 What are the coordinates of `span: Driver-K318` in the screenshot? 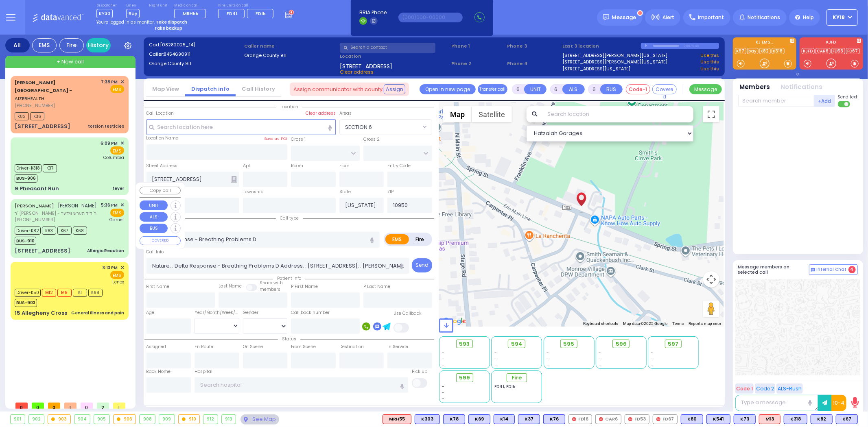 It's located at (28, 169).